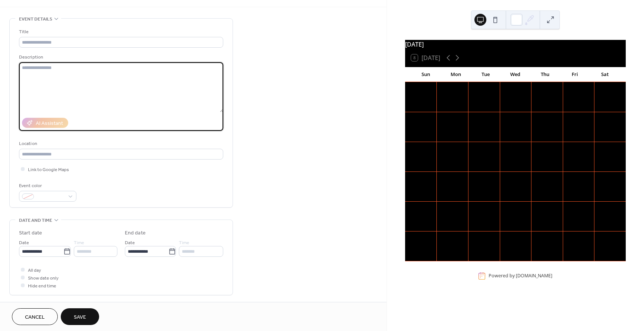 The image size is (644, 331). I want to click on div: 14, so click(412, 148).